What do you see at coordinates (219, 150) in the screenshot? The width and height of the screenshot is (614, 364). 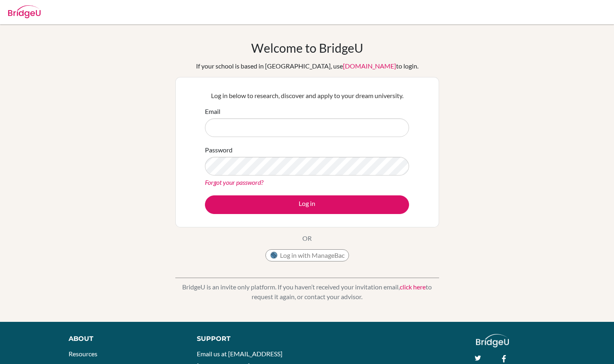 I see `label: Password` at bounding box center [219, 150].